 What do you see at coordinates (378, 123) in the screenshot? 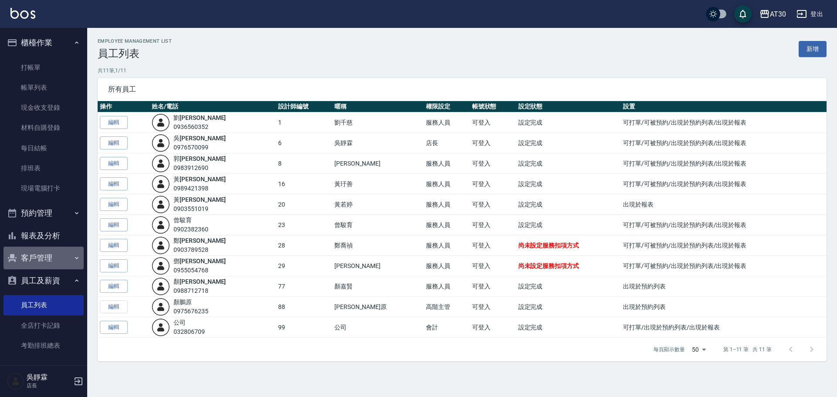
I see `td: 劉千慈` at bounding box center [378, 123].